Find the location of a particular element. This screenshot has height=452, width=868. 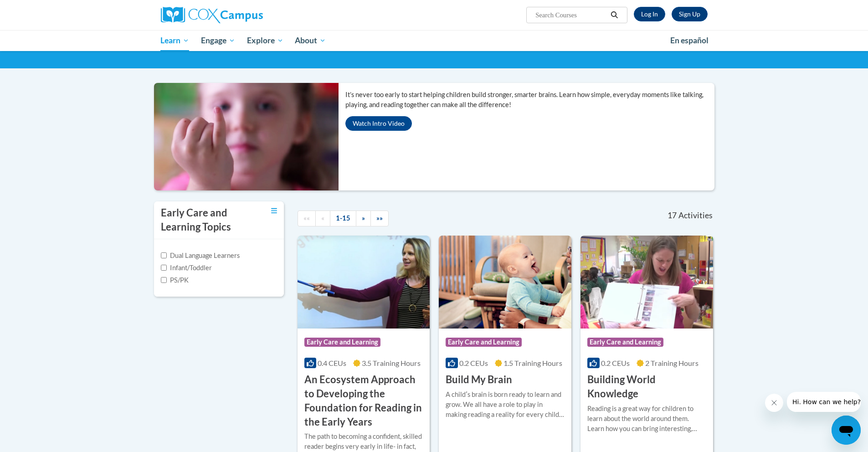

a: Explore is located at coordinates (265, 41).